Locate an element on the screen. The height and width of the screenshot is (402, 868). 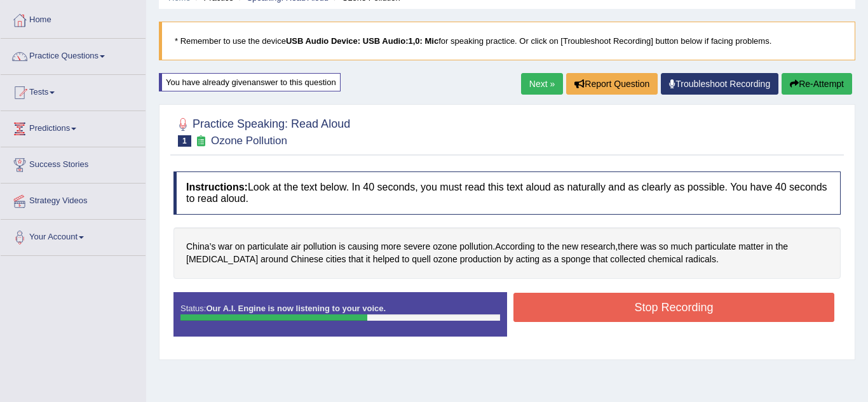
small: Ozone Pollution is located at coordinates (249, 140).